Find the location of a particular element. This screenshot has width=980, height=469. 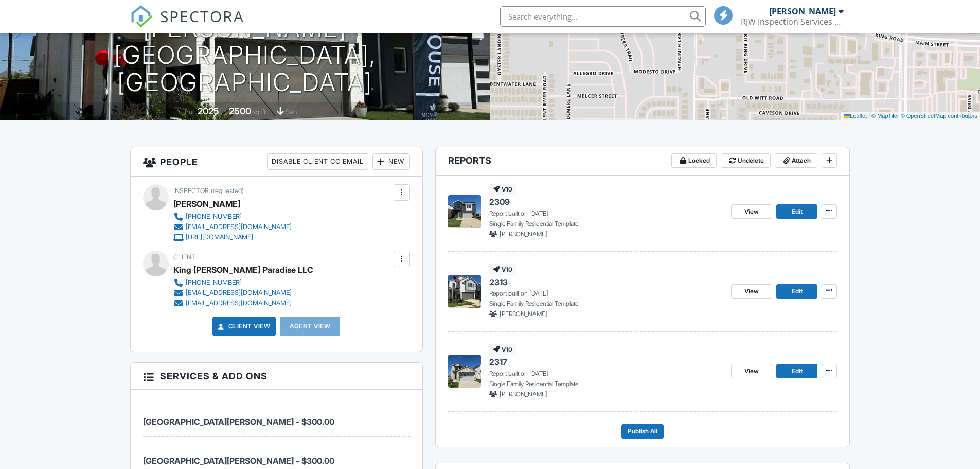

a: Leaflet is located at coordinates (855, 116).